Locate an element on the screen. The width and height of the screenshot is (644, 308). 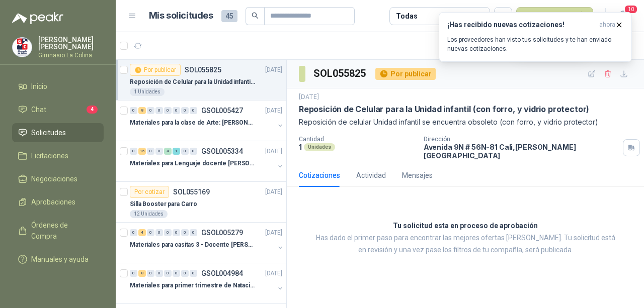
img: Logo peakr is located at coordinates (38, 18).